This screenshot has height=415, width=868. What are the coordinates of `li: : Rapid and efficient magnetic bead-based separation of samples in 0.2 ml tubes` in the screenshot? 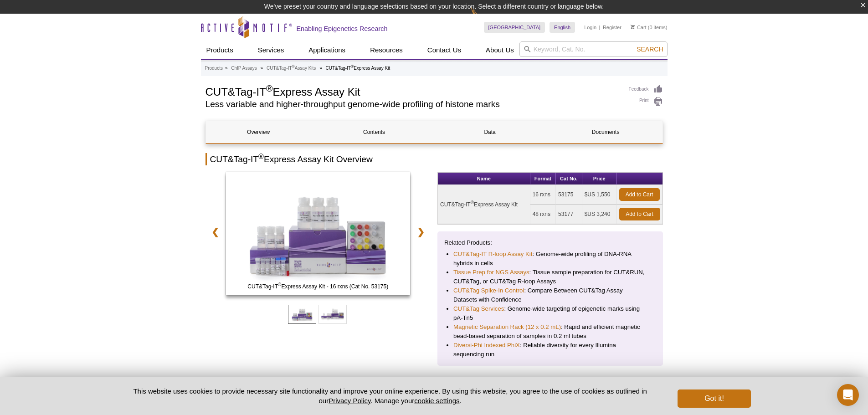 It's located at (550, 332).